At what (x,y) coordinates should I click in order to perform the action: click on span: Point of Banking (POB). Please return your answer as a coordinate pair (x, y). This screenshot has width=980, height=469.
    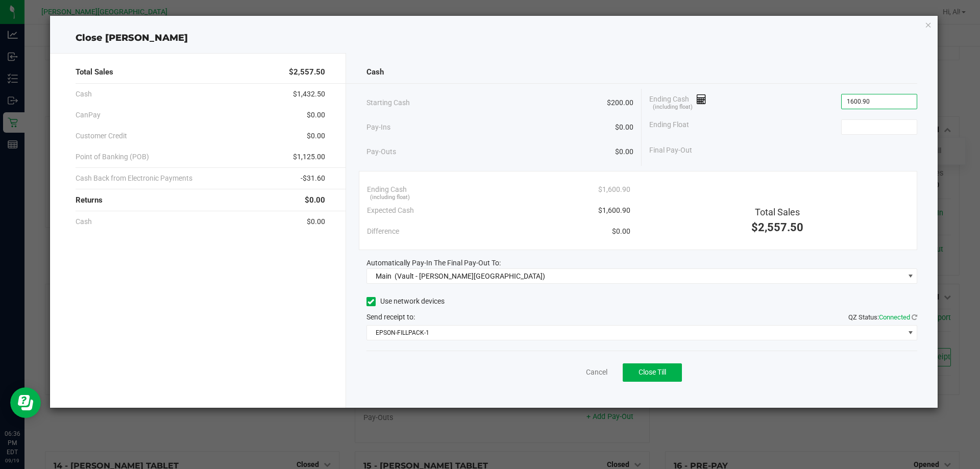
    Looking at the image, I should click on (112, 157).